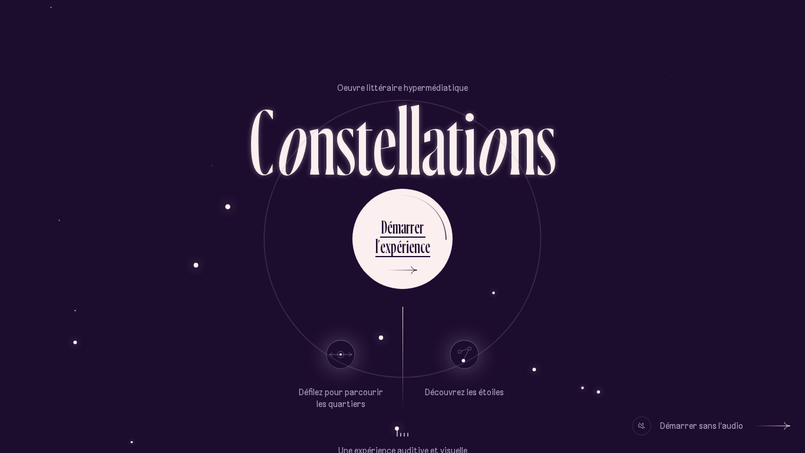  What do you see at coordinates (402, 88) in the screenshot?
I see `p: Oeuvre littéraire hypermédiatique` at bounding box center [402, 88].